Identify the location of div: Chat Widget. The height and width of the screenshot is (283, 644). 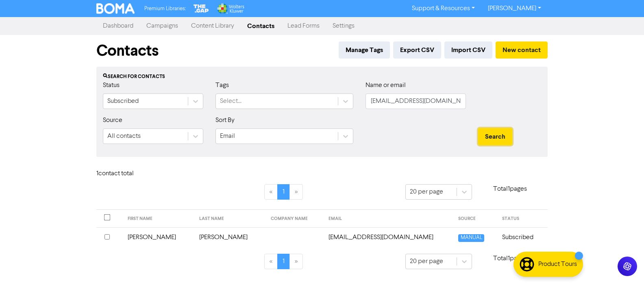
(624, 264).